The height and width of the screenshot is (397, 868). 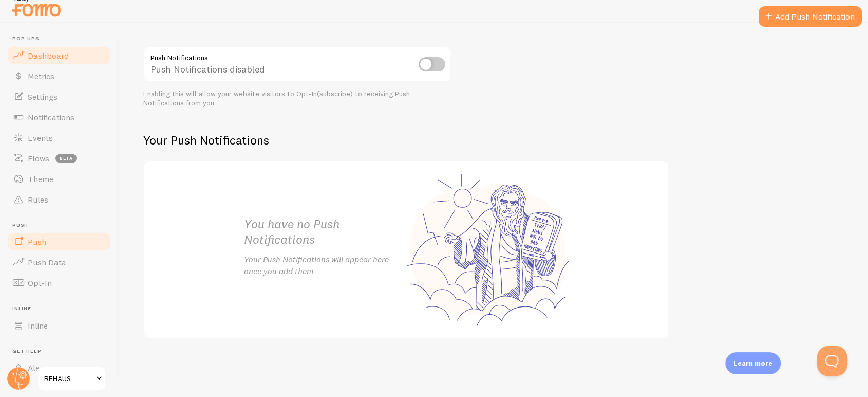 I want to click on span: Alerts, so click(x=39, y=368).